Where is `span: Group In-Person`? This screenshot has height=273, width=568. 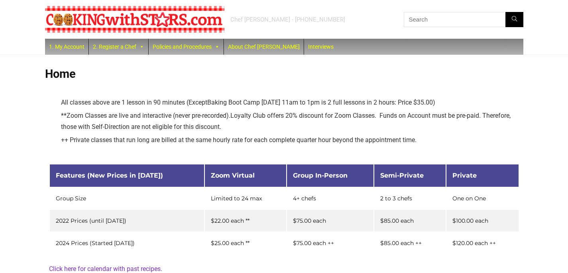 span: Group In-Person is located at coordinates (320, 175).